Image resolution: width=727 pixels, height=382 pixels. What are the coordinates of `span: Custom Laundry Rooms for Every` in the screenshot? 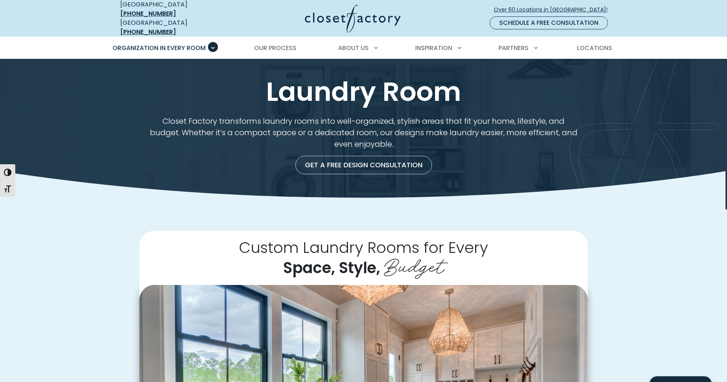 It's located at (363, 247).